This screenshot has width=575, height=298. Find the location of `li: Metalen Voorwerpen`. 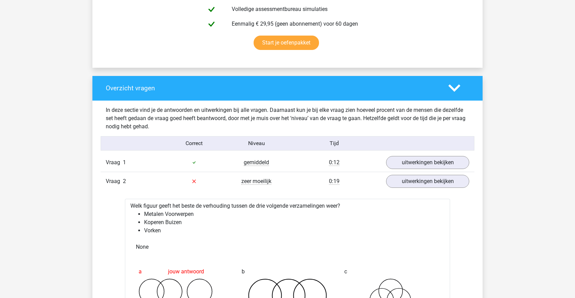

li: Metalen Voorwerpen is located at coordinates (294, 214).